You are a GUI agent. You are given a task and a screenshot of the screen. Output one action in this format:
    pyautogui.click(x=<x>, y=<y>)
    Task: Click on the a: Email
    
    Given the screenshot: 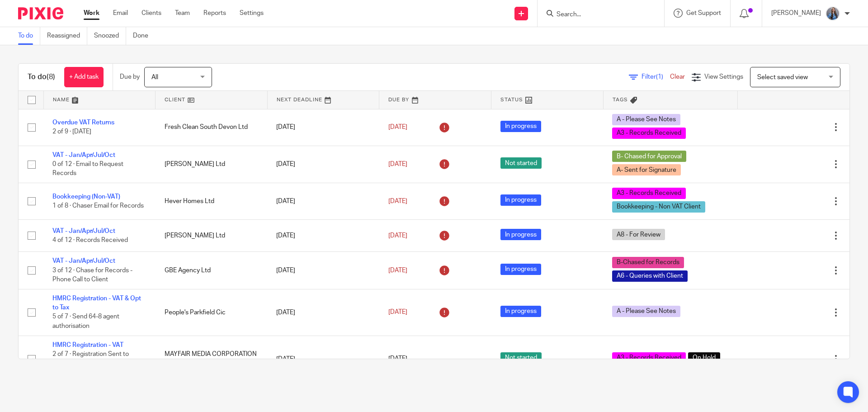 What is the action you would take?
    pyautogui.click(x=120, y=13)
    